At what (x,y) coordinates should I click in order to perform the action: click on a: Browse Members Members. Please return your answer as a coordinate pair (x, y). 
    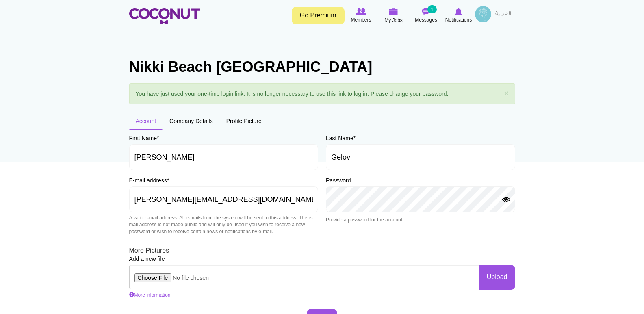
    Looking at the image, I should click on (361, 16).